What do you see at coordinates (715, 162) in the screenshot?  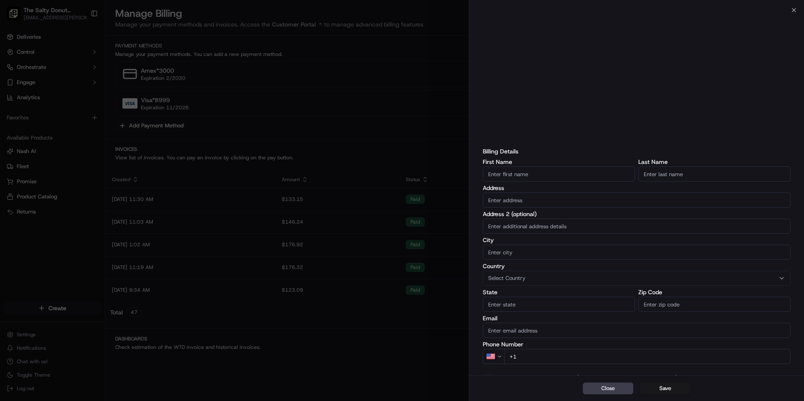 I see `label: Last Name` at bounding box center [715, 162].